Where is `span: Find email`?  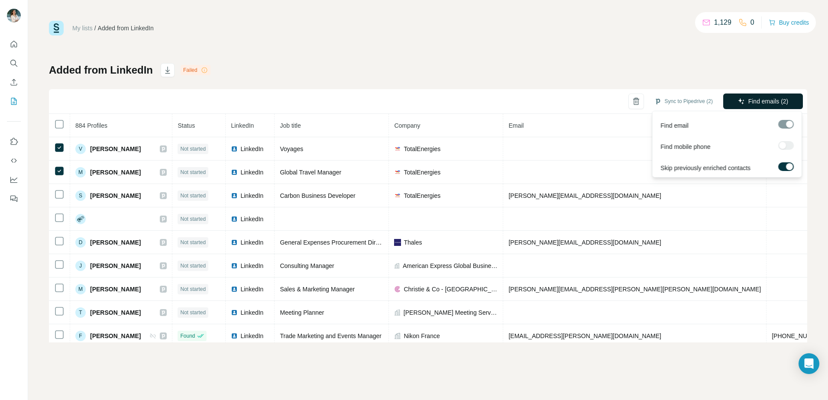
span: Find email is located at coordinates (674, 126).